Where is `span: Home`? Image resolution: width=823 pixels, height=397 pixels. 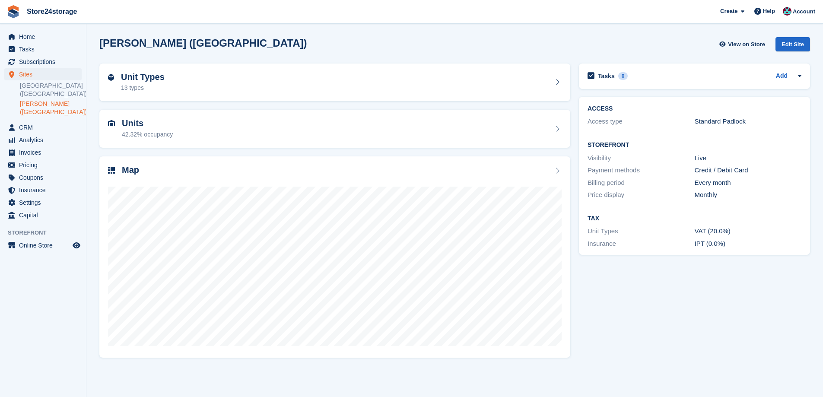 span: Home is located at coordinates (45, 37).